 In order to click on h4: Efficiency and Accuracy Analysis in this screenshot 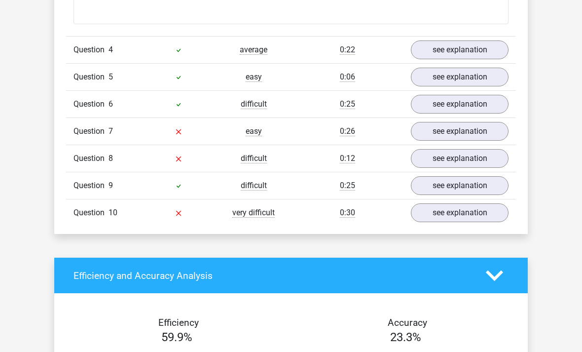, I will do `click(272, 275)`.